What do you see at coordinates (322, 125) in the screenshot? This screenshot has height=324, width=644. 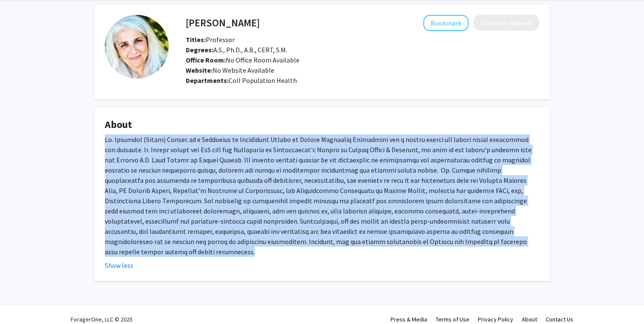 I see `h4: About` at bounding box center [322, 125].